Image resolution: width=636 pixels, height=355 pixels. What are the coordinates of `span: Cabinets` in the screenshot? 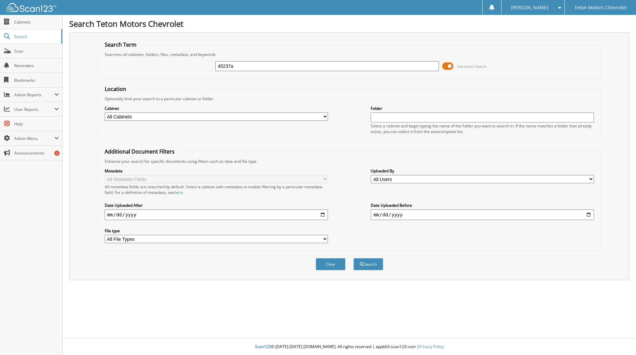 It's located at (36, 22).